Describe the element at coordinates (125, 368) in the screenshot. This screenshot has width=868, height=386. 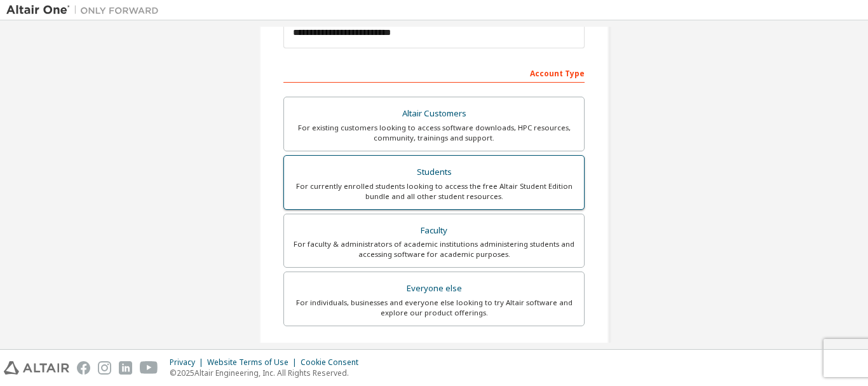
I see `img: linkedin.svg` at that location.